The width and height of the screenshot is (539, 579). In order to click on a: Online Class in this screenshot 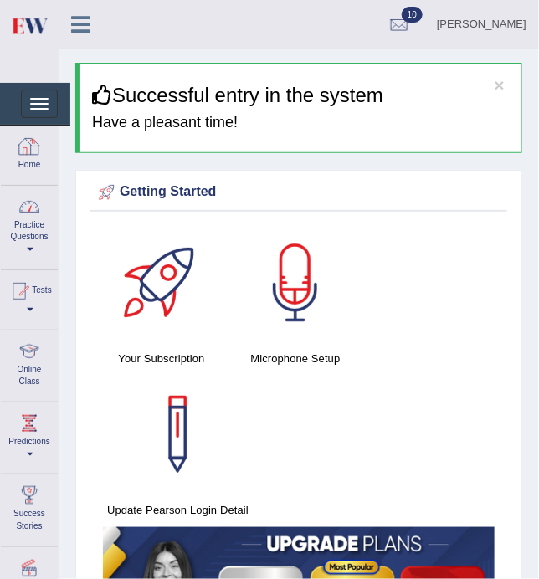, I will do `click(29, 363)`.